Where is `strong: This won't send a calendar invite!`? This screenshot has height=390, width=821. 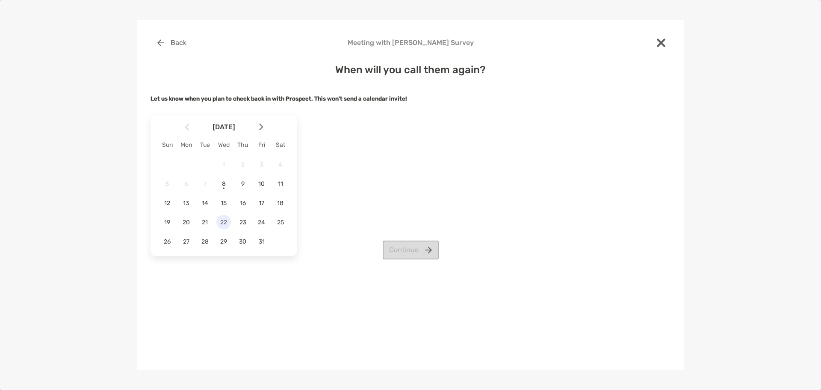
strong: This won't send a calendar invite! is located at coordinates (361, 98).